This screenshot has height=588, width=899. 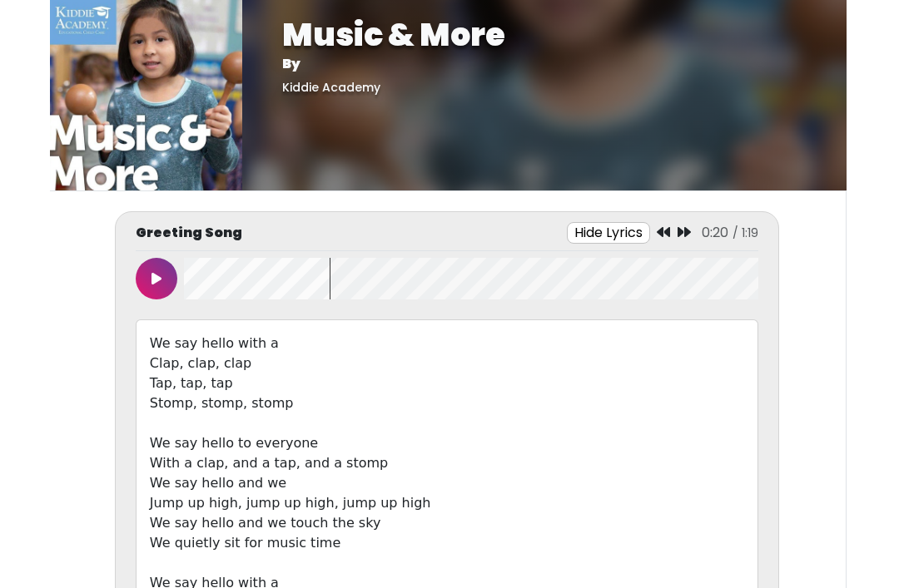 What do you see at coordinates (609, 233) in the screenshot?
I see `button: Hide Lyrics` at bounding box center [609, 233].